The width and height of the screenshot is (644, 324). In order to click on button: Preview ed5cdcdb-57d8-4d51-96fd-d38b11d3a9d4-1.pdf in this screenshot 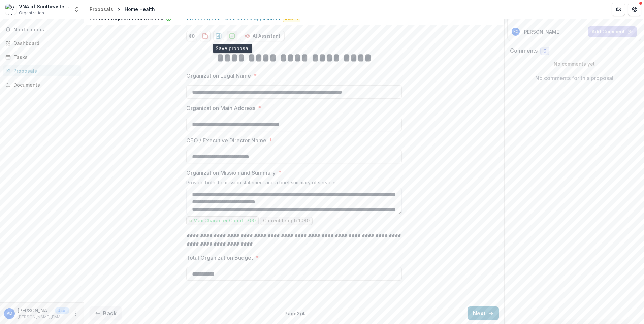, I will do `click(192, 36)`.